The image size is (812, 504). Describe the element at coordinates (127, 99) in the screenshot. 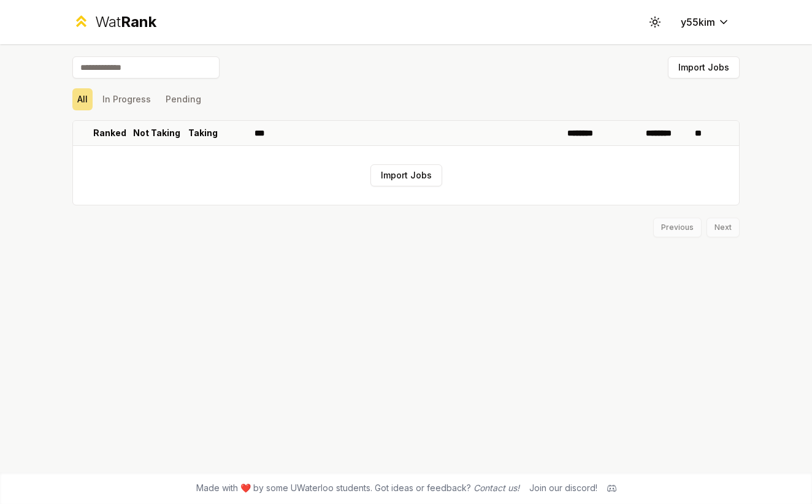

I see `button: In Progress` at that location.